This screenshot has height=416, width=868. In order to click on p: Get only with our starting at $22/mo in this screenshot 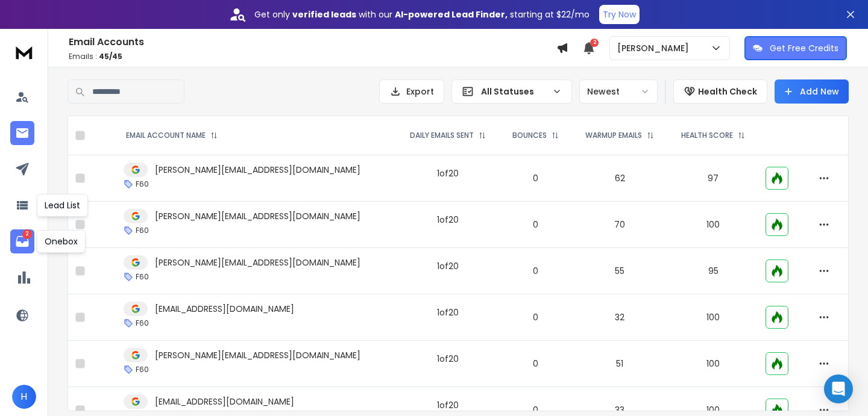, I will do `click(422, 15)`.